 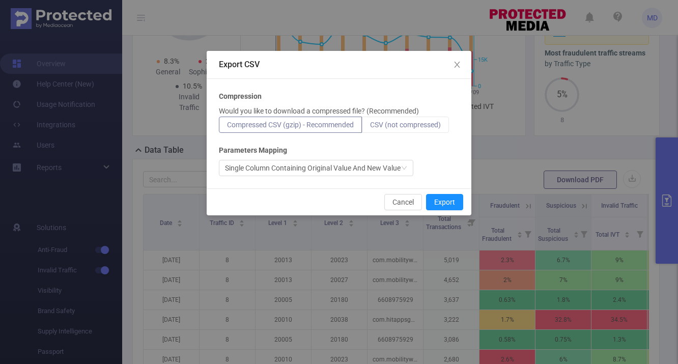 What do you see at coordinates (313, 168) in the screenshot?
I see `div: Single Column Containing Original Value And New Value` at bounding box center [313, 168].